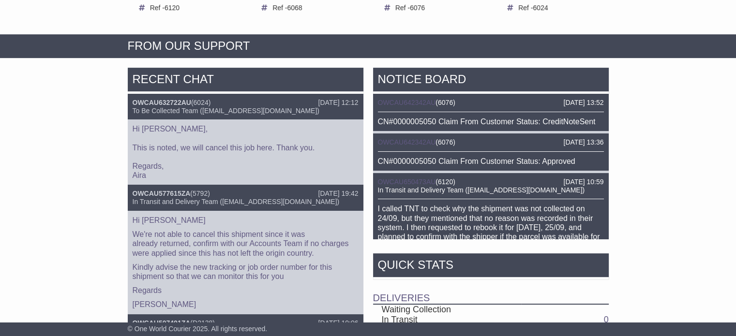  I want to click on span: © One World Courier 2025. All rights reserved., so click(198, 329).